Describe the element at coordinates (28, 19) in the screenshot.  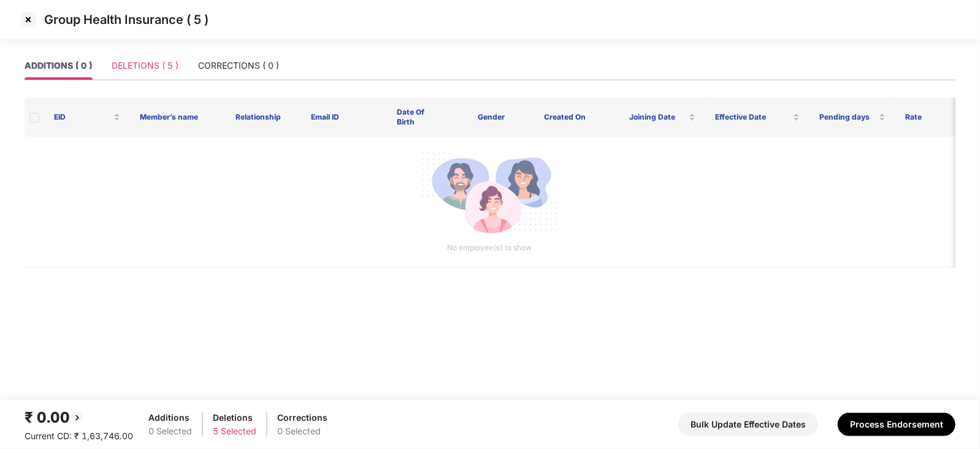
I see `img: svg+xml;base64,PHN2ZyBpZD0iQ3Jvc3MtMzJ4MzIiIHhtbG5zPSJodHRwOi8vd3d3LnczLm9yZy8yMDAwL3N2ZyIgd2lkdG...` at that location.